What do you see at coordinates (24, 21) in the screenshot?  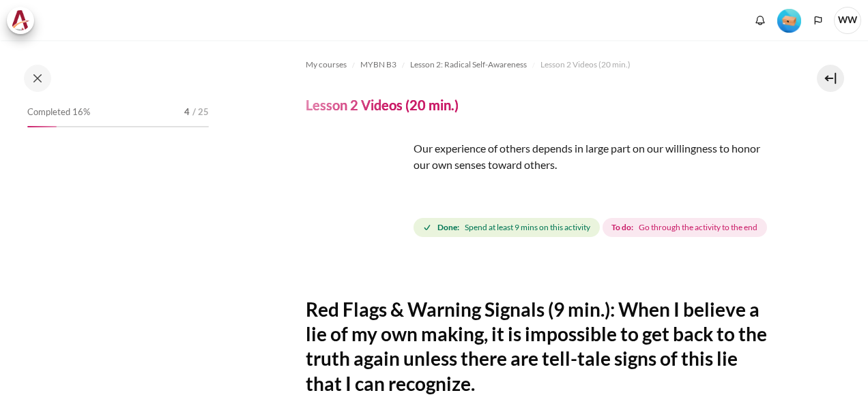 I see `a: Architeck Architeck` at bounding box center [24, 21].